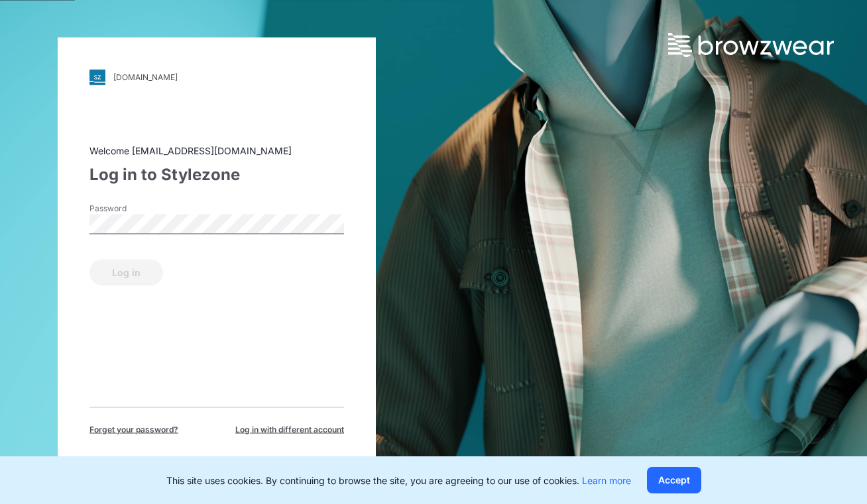 The image size is (867, 504). What do you see at coordinates (97, 77) in the screenshot?
I see `img: svg+xml;base64,PHN2ZyB3aWR0aD0iMjgiIGhlaWdodD0iMjgiIHZpZXdCb3g9IjAgMCAyOCAyOCIgZmlsbD0ibm9uZSIgeG...` at bounding box center [97, 77].